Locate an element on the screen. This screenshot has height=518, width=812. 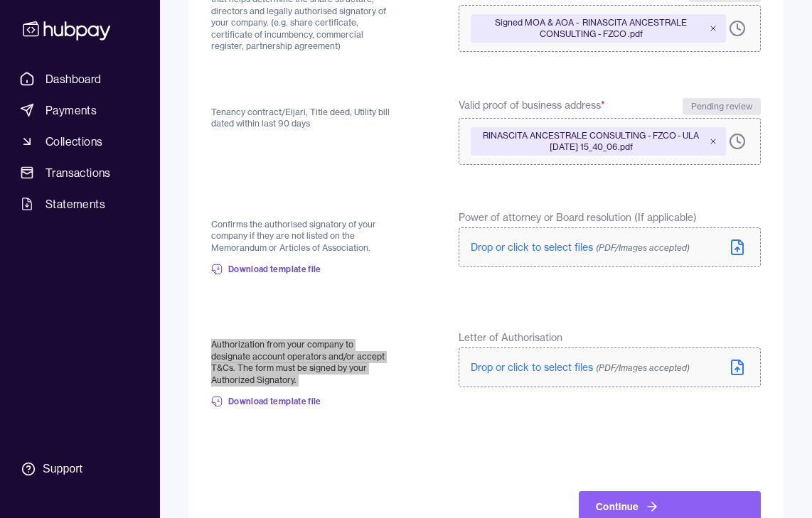
span: Dashboard is located at coordinates (73, 79).